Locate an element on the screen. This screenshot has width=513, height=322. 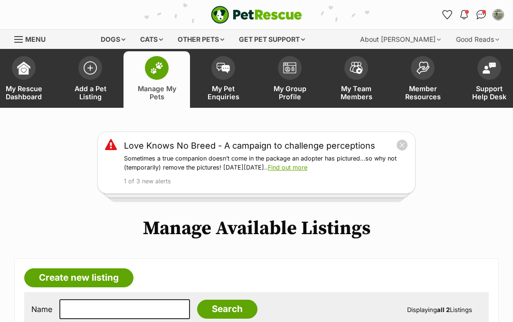
img: Caroline Moore profile pic is located at coordinates (498, 15).